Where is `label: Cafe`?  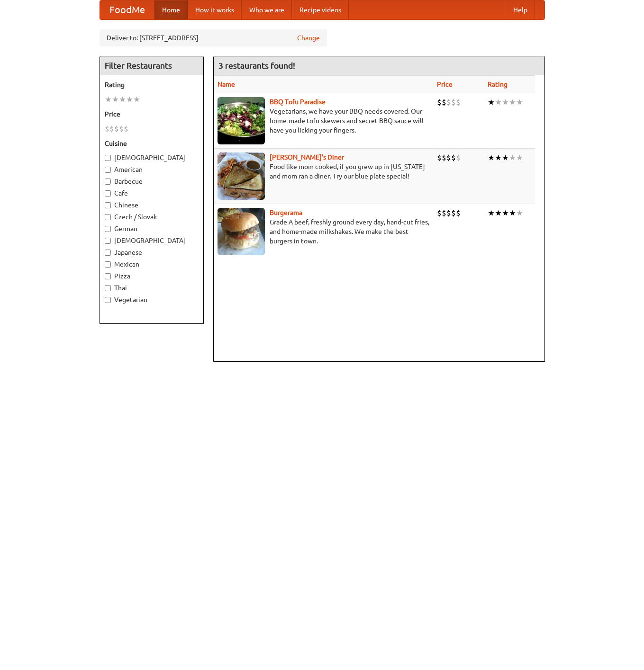
label: Cafe is located at coordinates (152, 193).